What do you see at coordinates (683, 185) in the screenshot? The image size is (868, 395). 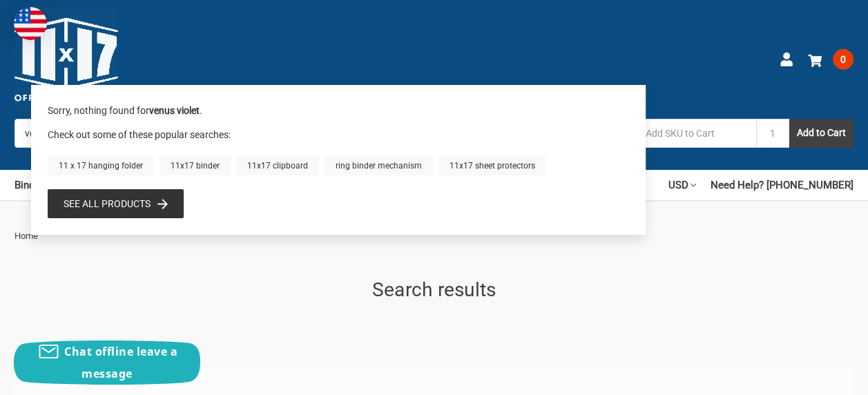 I see `a: USD` at bounding box center [683, 185].